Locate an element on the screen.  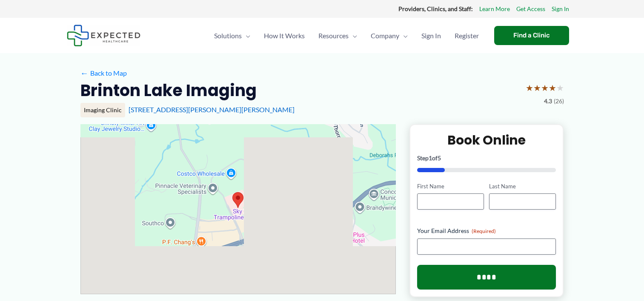
span: Company is located at coordinates (385, 36).